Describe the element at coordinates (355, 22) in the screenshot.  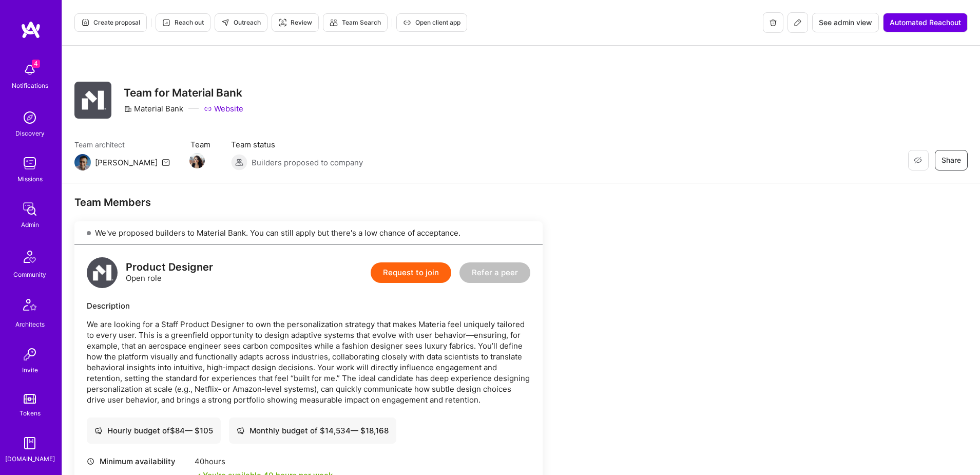
I see `span: Team Search` at that location.